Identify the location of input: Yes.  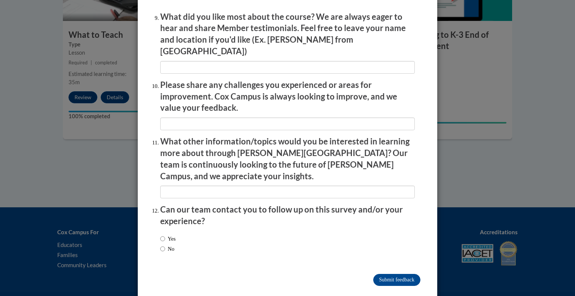
(163, 239).